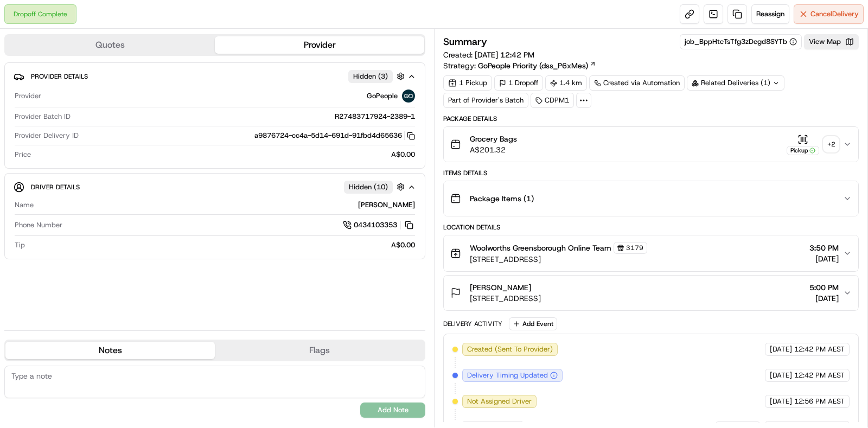 The height and width of the screenshot is (428, 868). Describe the element at coordinates (47, 136) in the screenshot. I see `span: Provider Delivery ID` at that location.